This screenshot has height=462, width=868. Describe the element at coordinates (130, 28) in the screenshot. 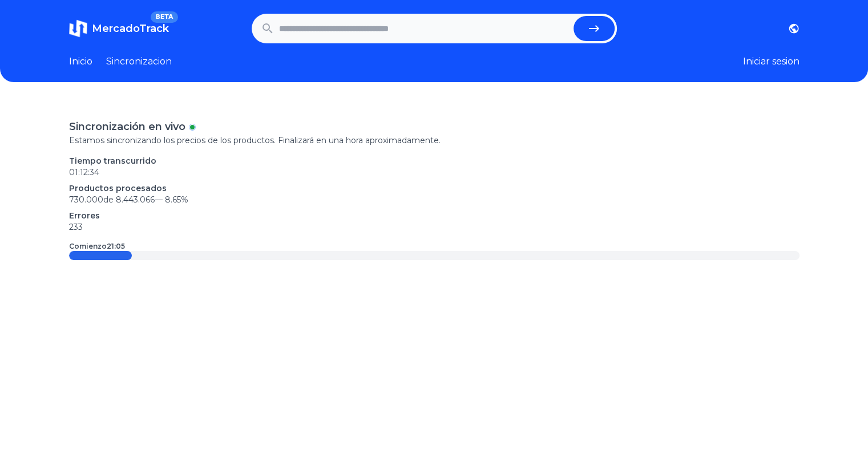

I see `span: MercadoTrack` at that location.